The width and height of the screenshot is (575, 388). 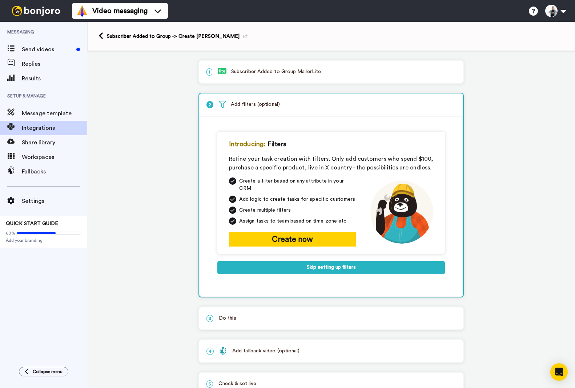 I want to click on span: Fallbacks, so click(x=55, y=172).